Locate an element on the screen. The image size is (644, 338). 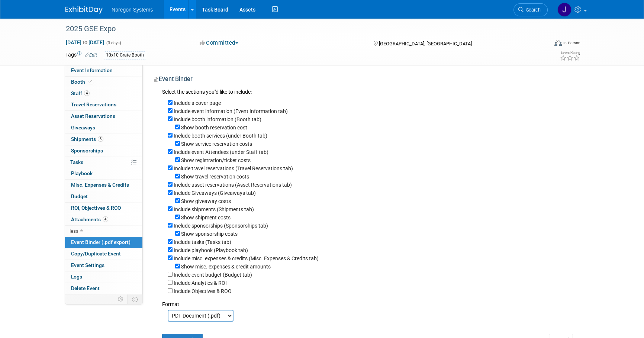
span: Giveaways is located at coordinates (83, 127).